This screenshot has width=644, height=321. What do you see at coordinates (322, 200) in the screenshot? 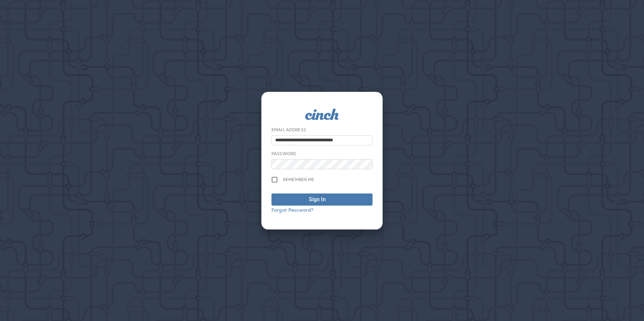
I see `button: Sign In` at bounding box center [322, 200].